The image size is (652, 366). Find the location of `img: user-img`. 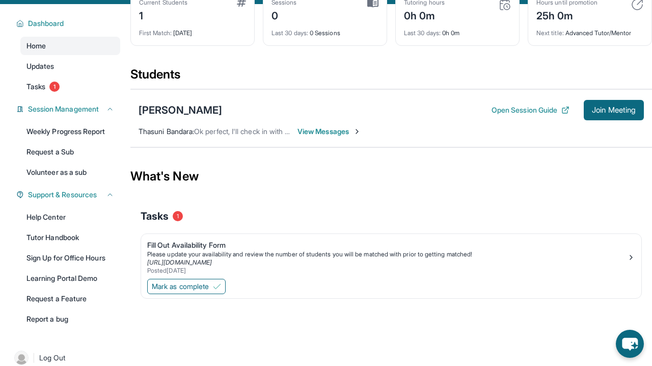

img: user-img is located at coordinates (21, 358).